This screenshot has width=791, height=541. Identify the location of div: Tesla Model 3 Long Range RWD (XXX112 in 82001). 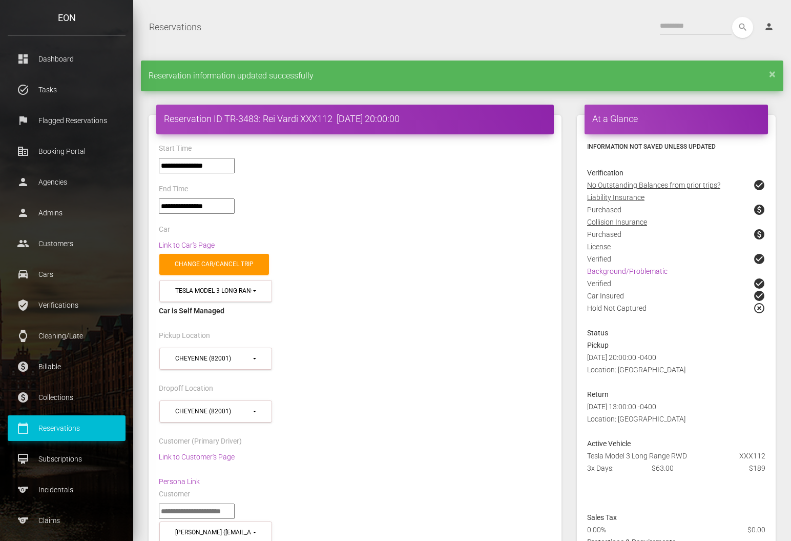
(213, 291).